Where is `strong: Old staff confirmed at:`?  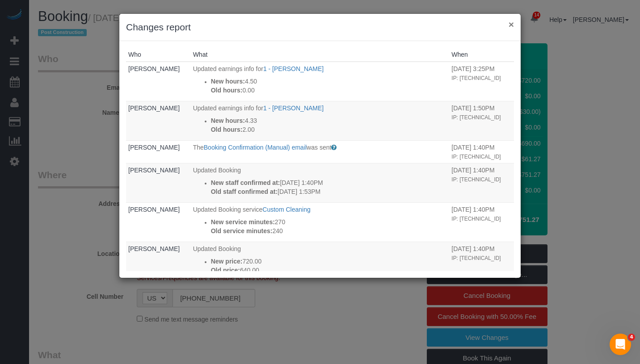 strong: Old staff confirmed at: is located at coordinates (244, 192).